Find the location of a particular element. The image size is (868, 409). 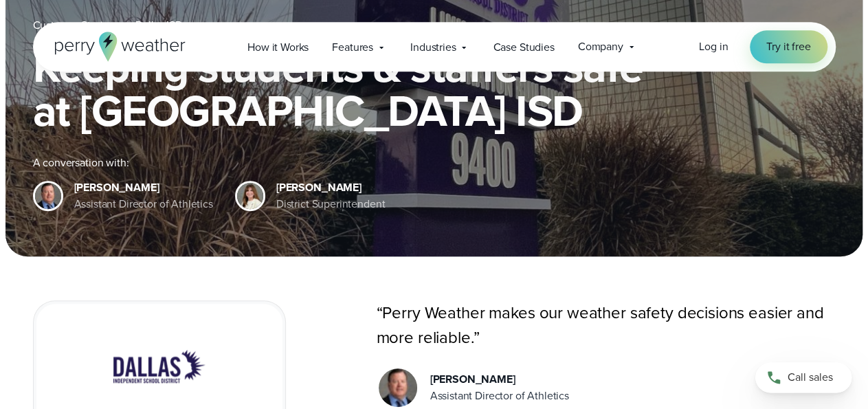

span: How it Works is located at coordinates (278, 47).